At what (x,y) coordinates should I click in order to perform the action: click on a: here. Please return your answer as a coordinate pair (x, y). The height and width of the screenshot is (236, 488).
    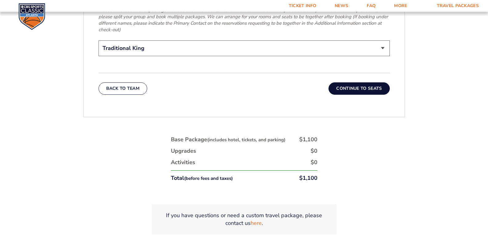
    Looking at the image, I should click on (256, 223).